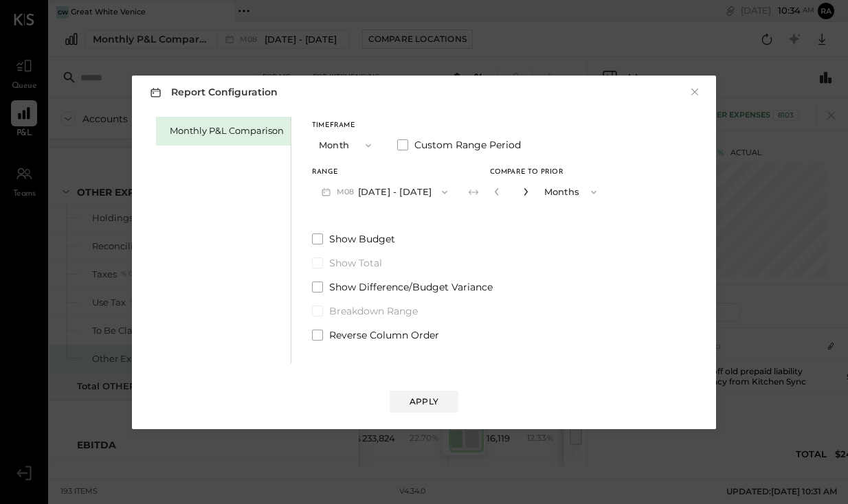  Describe the element at coordinates (424, 402) in the screenshot. I see `button: Apply` at that location.